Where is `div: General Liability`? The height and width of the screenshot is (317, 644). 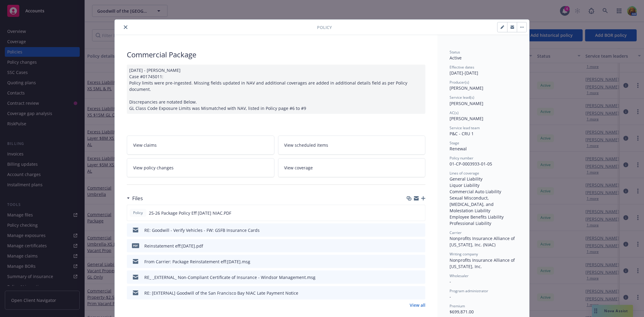
div: General Liability is located at coordinates (484, 179).